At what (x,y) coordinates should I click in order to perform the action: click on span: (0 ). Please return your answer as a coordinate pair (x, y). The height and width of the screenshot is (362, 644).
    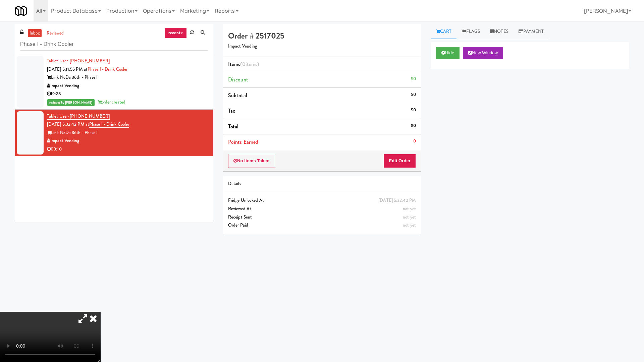
    Looking at the image, I should click on (250, 64).